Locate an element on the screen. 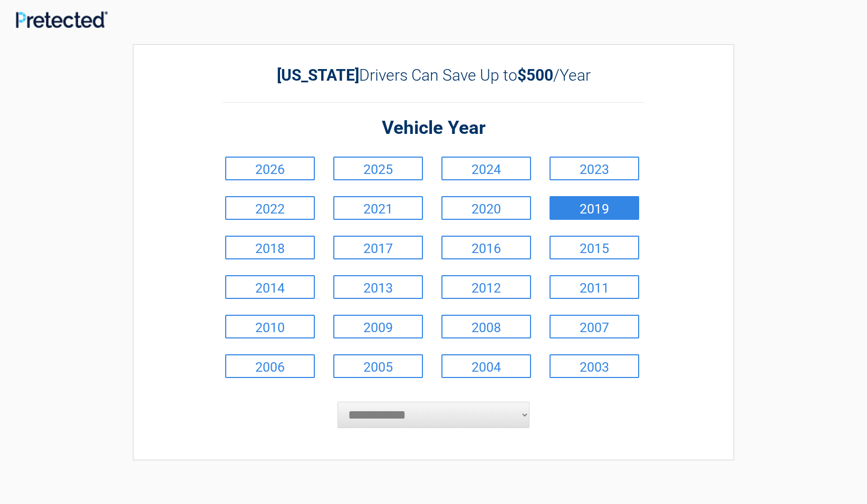 This screenshot has height=504, width=867. a: 2018 is located at coordinates (270, 247).